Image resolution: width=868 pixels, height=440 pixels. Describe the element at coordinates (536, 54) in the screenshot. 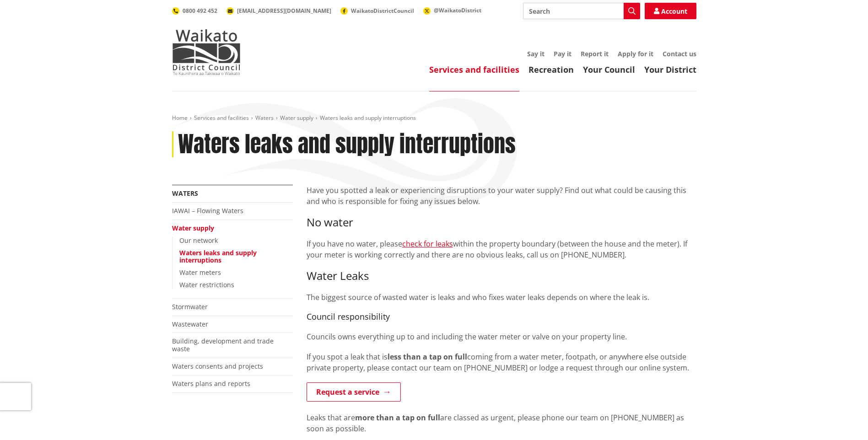

I see `a: Say it` at that location.